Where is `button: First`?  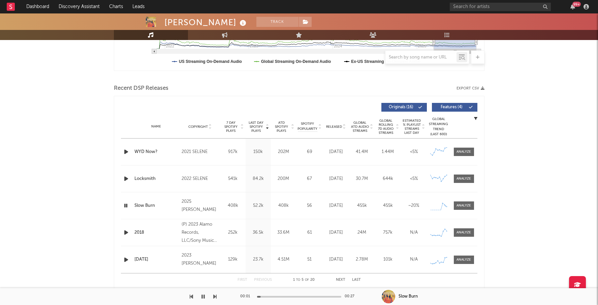
button: First is located at coordinates (242, 280).